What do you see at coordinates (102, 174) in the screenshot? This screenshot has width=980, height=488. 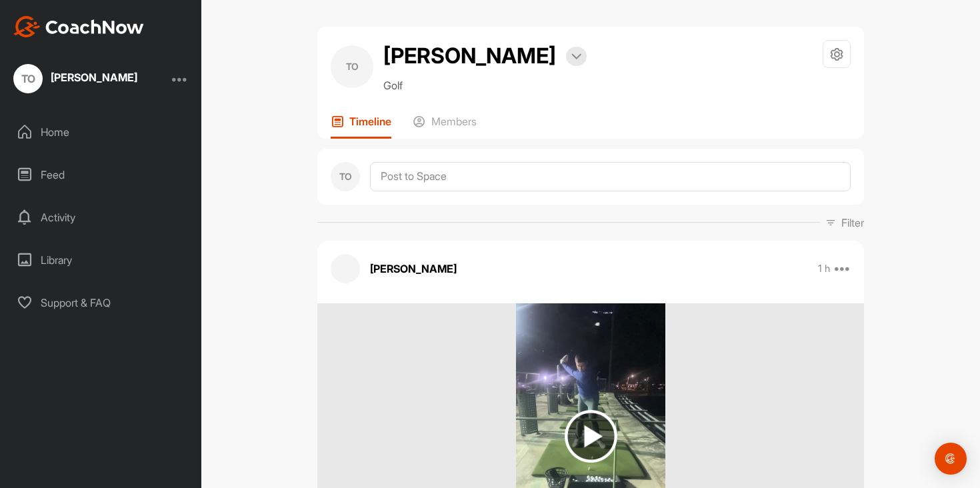 I see `div: Feed` at bounding box center [102, 174].